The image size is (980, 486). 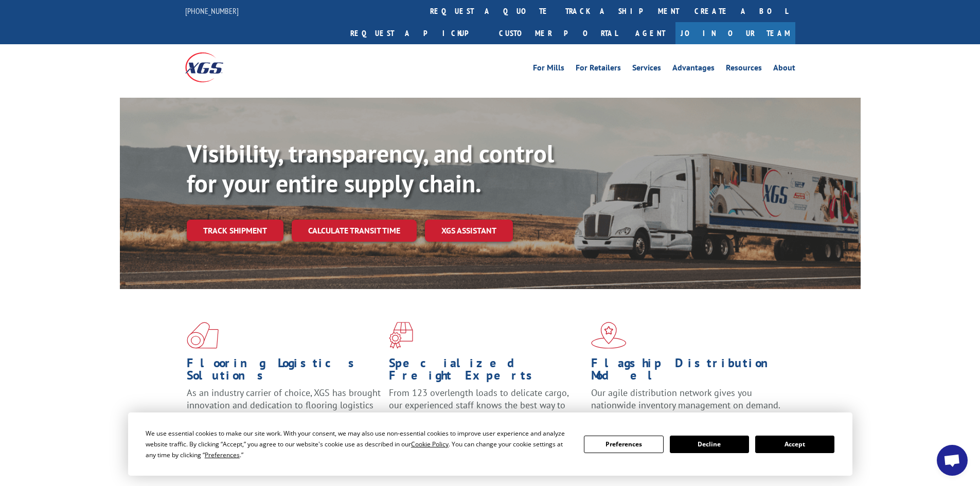 What do you see at coordinates (784, 70) in the screenshot?
I see `a: About` at bounding box center [784, 70].